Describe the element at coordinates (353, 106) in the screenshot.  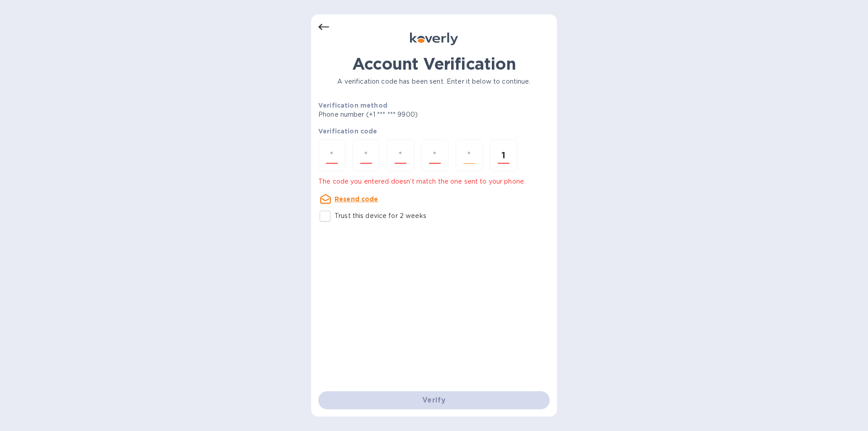
I see `b: Verification method` at that location.